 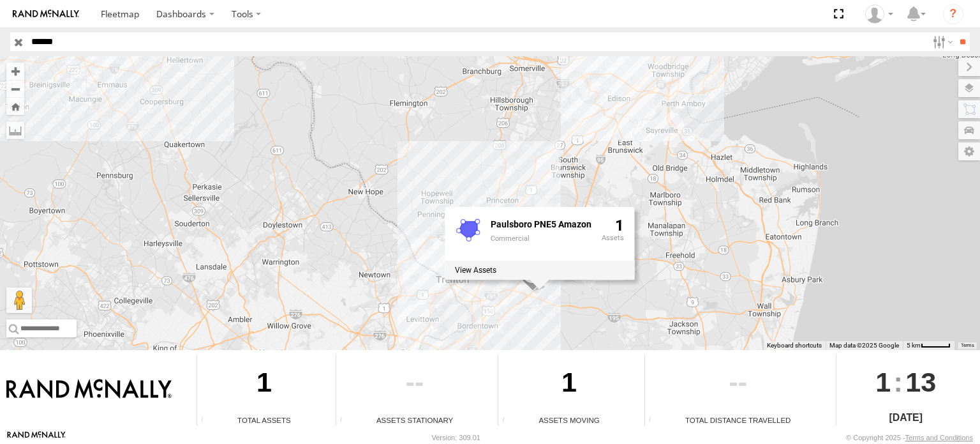 What do you see at coordinates (508, 420) in the screenshot?
I see `div: Total number of assets current in transit.` at bounding box center [508, 420].